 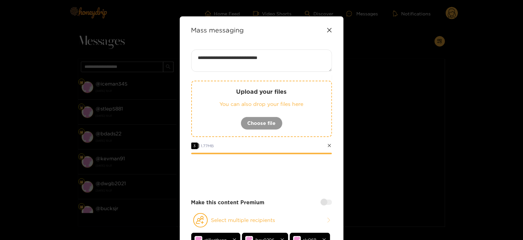 What do you see at coordinates (218, 30) in the screenshot?
I see `strong: Mass messaging` at bounding box center [218, 30].